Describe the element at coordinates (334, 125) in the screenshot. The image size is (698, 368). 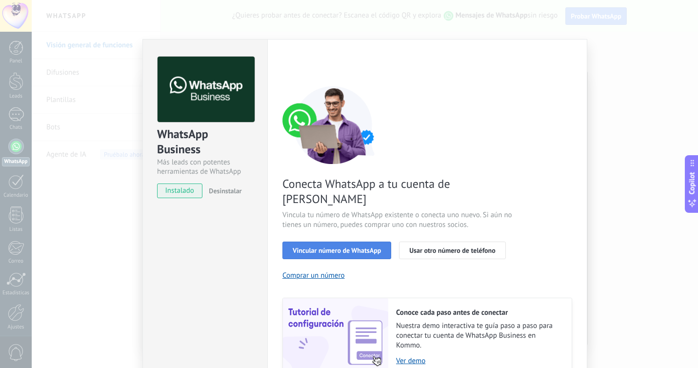
I see `img: connect number` at that location.